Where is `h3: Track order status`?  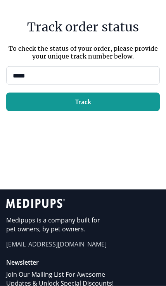 h3: Track order status is located at coordinates (83, 27).